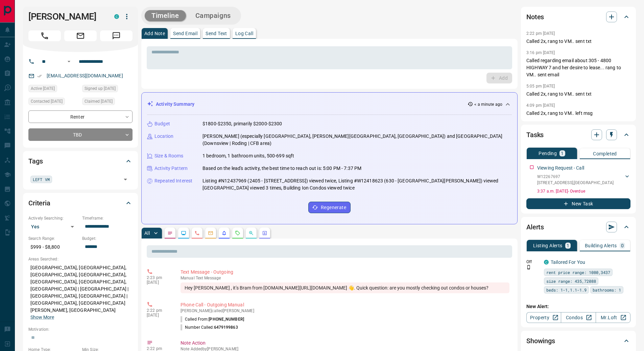  Describe the element at coordinates (213, 16) in the screenshot. I see `button: Campaigns` at that location.